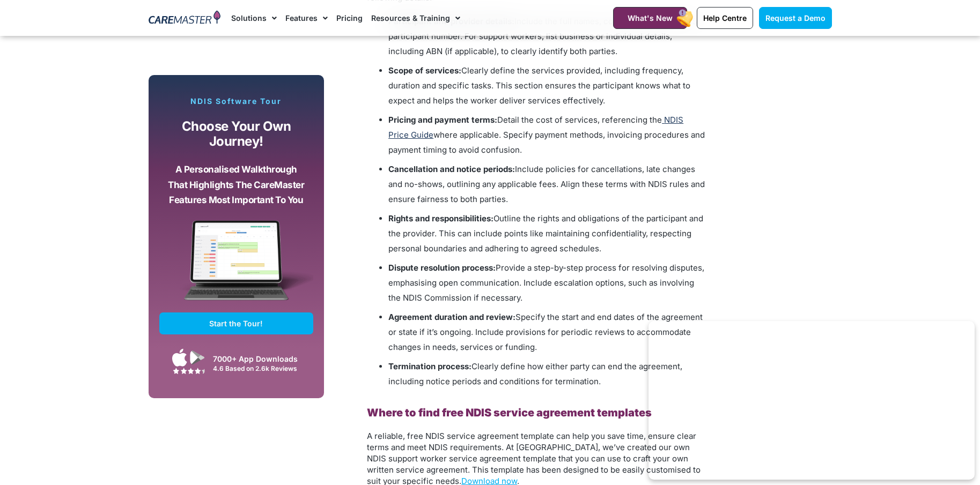 Image resolution: width=980 pixels, height=485 pixels. What do you see at coordinates (543, 36) in the screenshot?
I see `span: Include the full names, contact details and NDIS participant number. For support workers, list bu...` at bounding box center [543, 36].